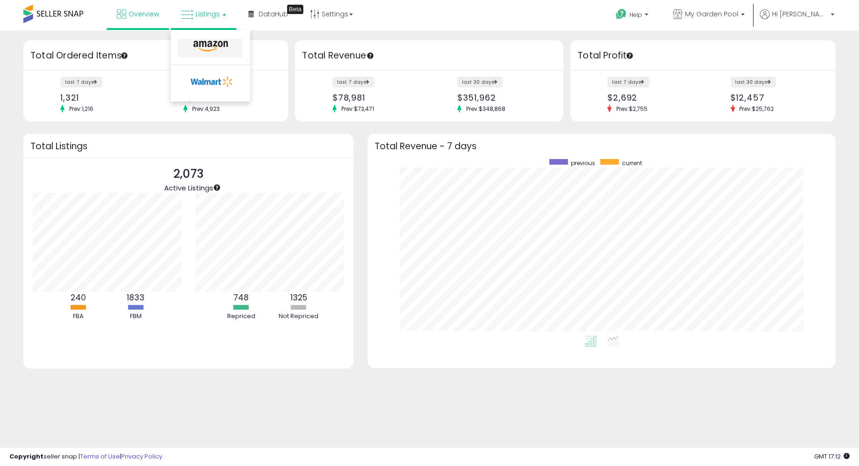  I want to click on div: 1,321, so click(104, 97).